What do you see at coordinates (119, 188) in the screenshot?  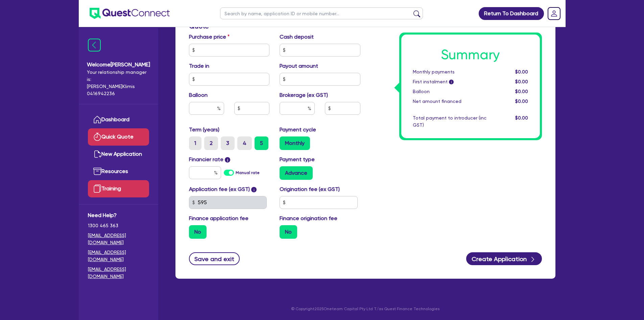 I see `a: Training` at bounding box center [119, 188].